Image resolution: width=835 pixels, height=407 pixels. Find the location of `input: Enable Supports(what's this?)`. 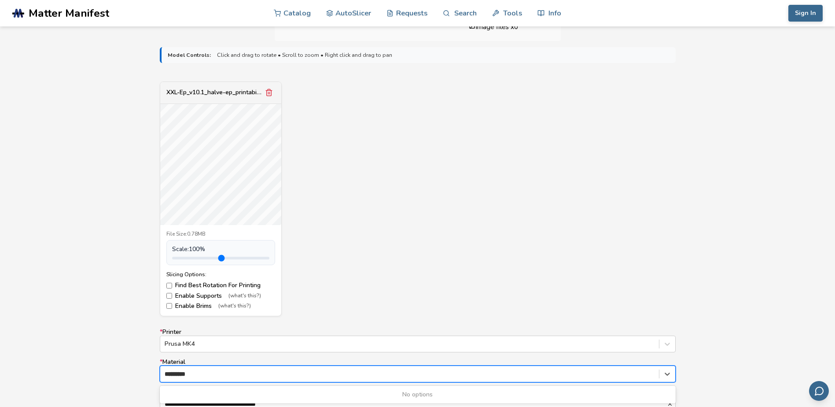

input: Enable Supports(what's this?) is located at coordinates (169, 295).